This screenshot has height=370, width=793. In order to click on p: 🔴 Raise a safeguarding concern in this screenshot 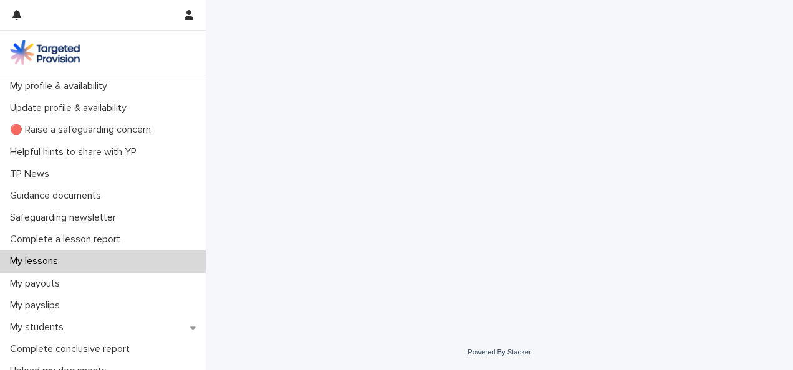, I will do `click(83, 130)`.